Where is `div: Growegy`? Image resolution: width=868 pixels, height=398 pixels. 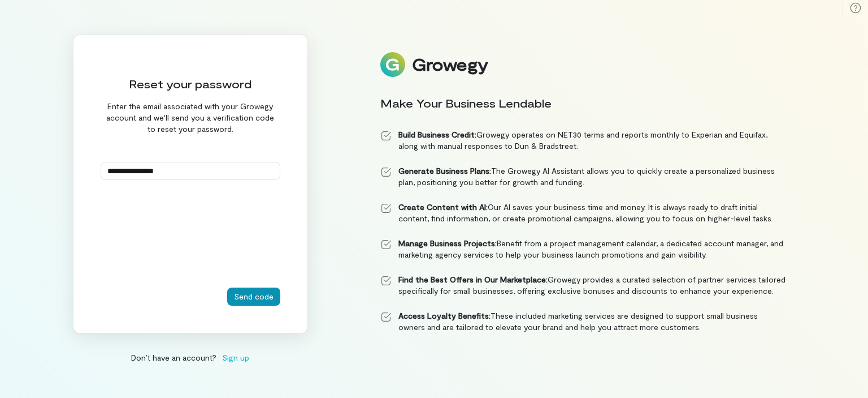
div: Growegy is located at coordinates (449, 65).